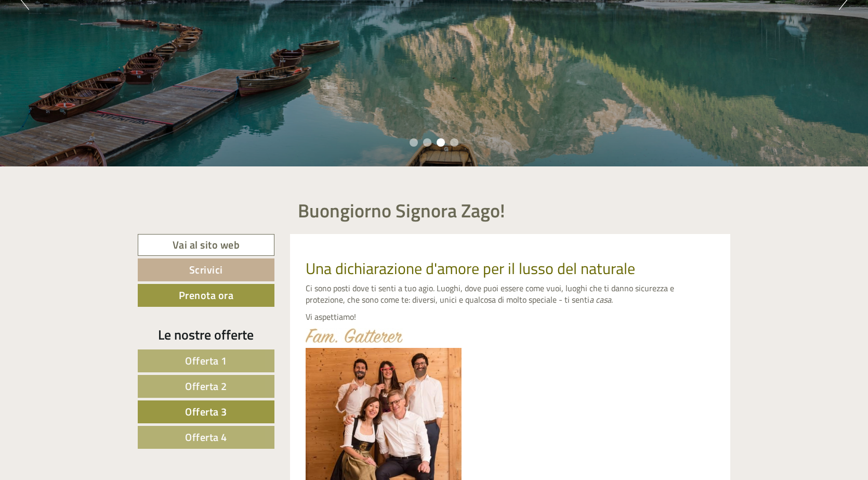 The height and width of the screenshot is (480, 868). Describe the element at coordinates (470, 268) in the screenshot. I see `span: Una dichiarazione d'amore per il lusso del naturale` at that location.